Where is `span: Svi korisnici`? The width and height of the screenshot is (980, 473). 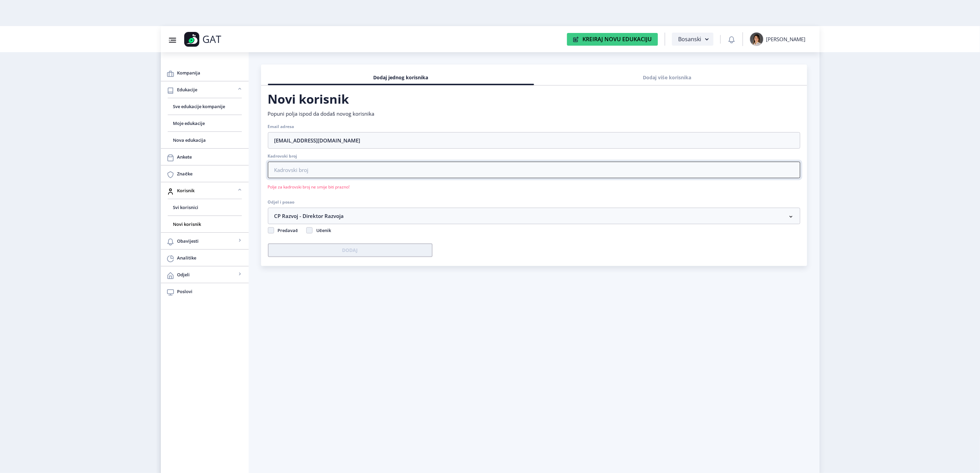
span: Svi korisnici is located at coordinates (205, 207).